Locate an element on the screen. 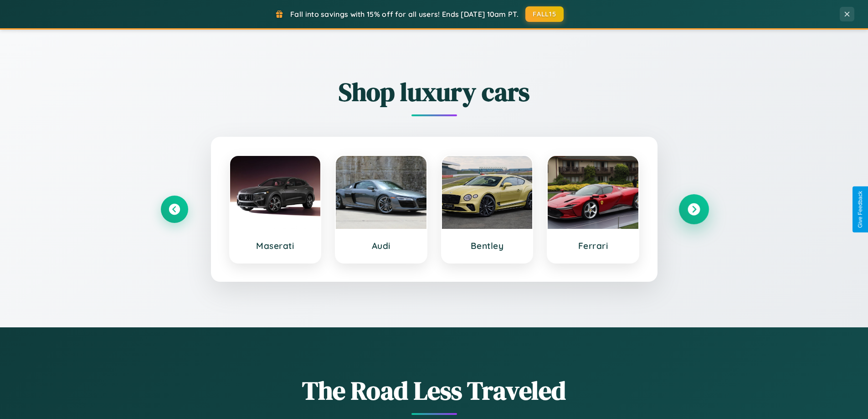 Image resolution: width=868 pixels, height=419 pixels. h3: Ferrari is located at coordinates (593, 246).